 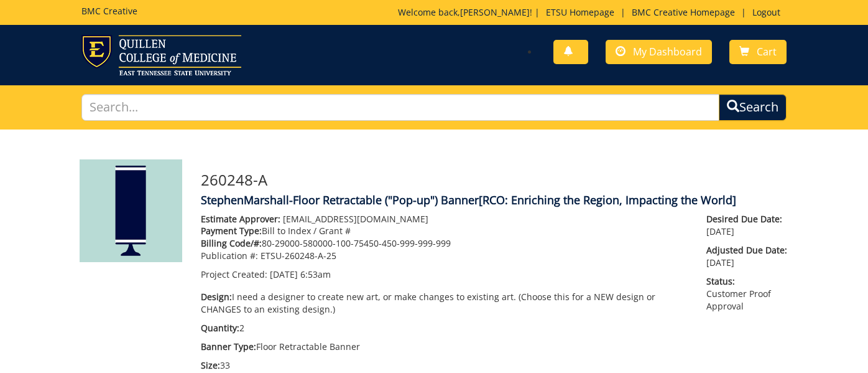 I want to click on span: Quantity:, so click(x=220, y=327).